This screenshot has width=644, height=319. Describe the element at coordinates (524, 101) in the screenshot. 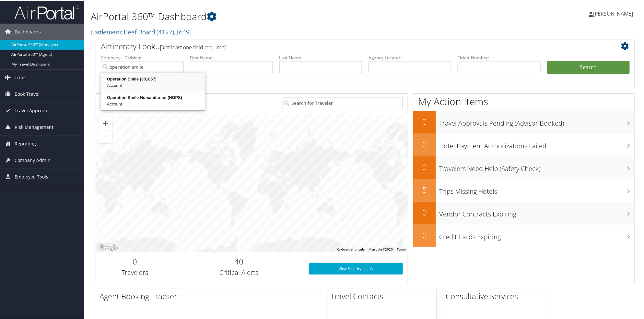

I see `h1: My Action Items` at that location.